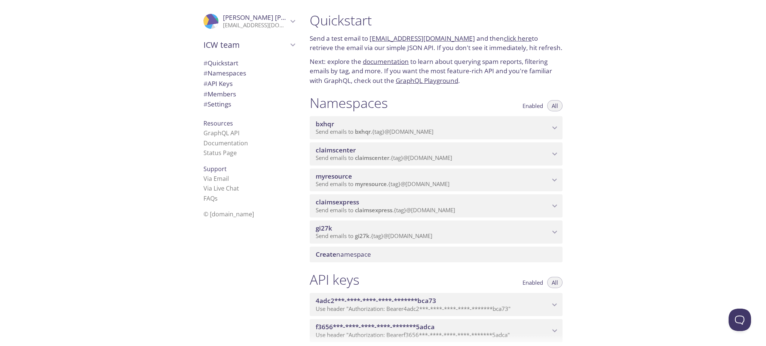 Image resolution: width=766 pixels, height=346 pixels. I want to click on div: claimsexpress namespace, so click(436, 206).